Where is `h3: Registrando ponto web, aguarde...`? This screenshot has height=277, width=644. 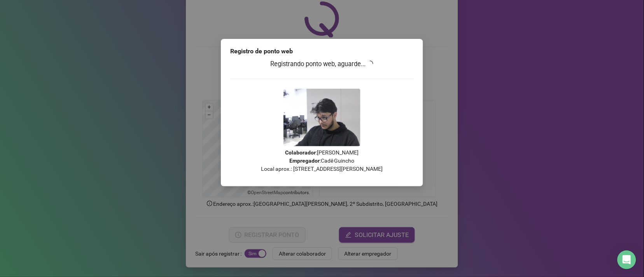 h3: Registrando ponto web, aguarde... is located at coordinates (322, 64).